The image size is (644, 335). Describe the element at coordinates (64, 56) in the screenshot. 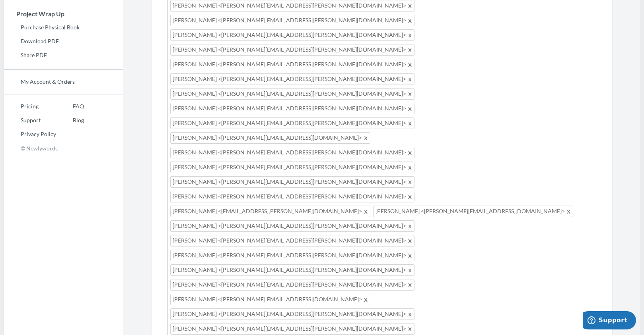

I see `a: Share PDF` at that location.